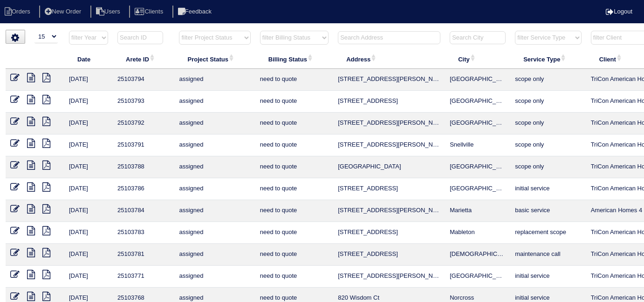  I want to click on td: 25103783, so click(143, 233).